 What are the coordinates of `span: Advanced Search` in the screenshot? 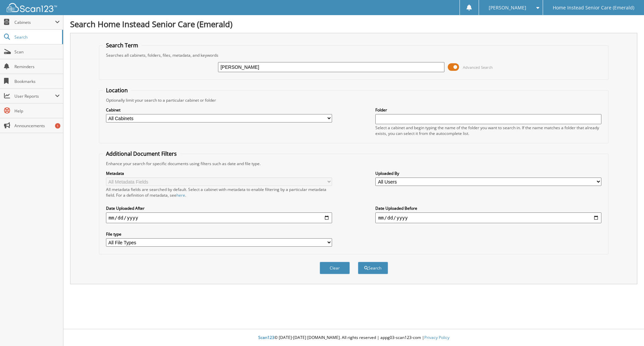 It's located at (478, 67).